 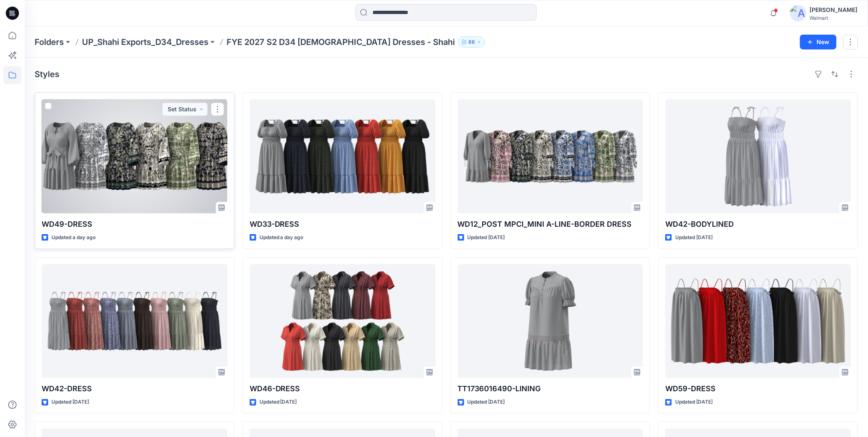 I want to click on p: TT1736016490-LINING, so click(x=550, y=388).